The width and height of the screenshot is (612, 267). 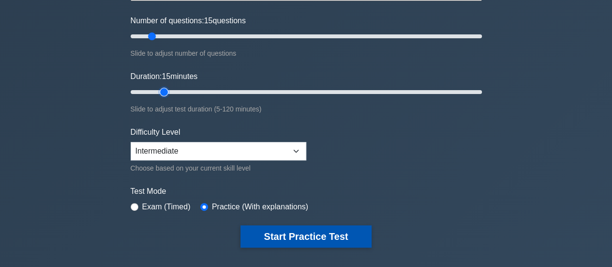 I want to click on label: Test Mode, so click(x=306, y=191).